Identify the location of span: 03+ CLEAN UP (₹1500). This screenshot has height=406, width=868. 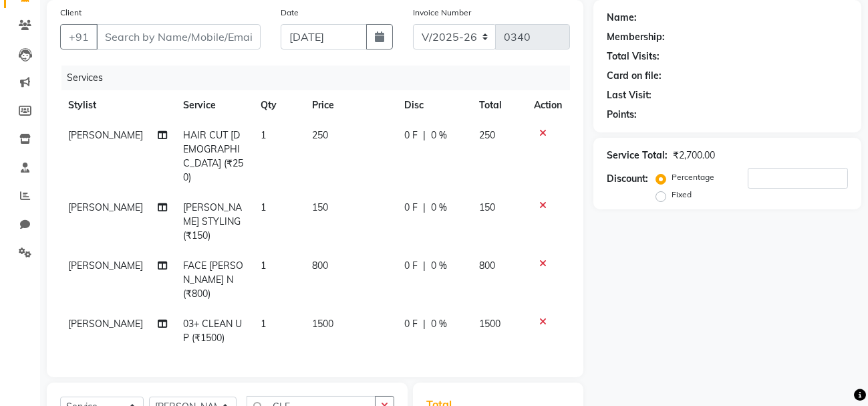
(212, 330).